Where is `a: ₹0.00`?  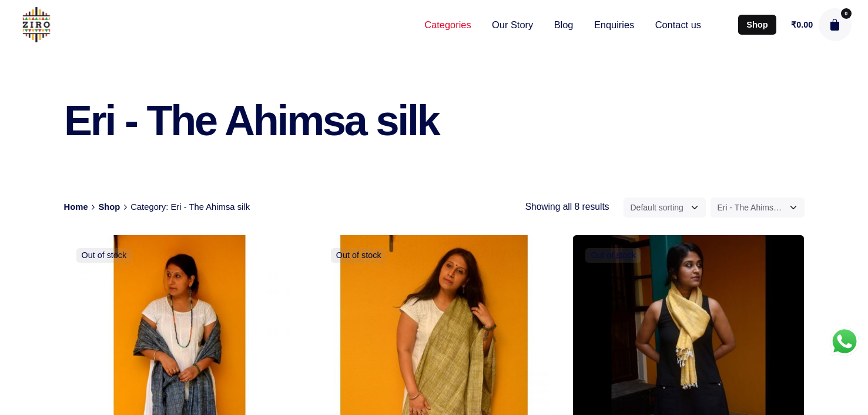 a: ₹0.00 is located at coordinates (802, 25).